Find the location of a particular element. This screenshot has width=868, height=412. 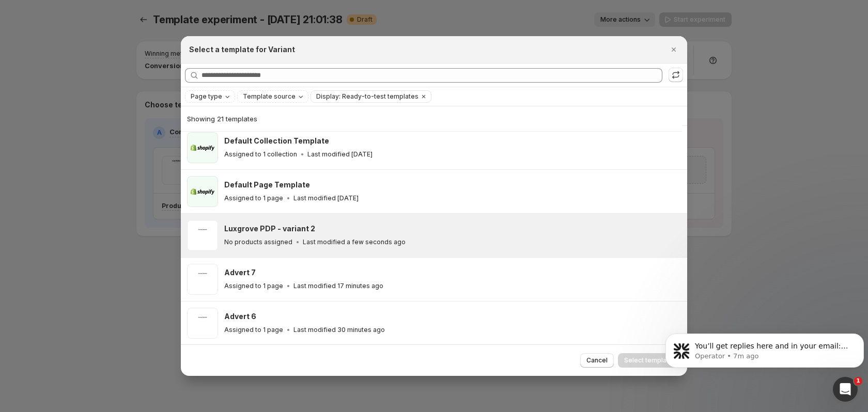

span: Cancel is located at coordinates (597, 360).